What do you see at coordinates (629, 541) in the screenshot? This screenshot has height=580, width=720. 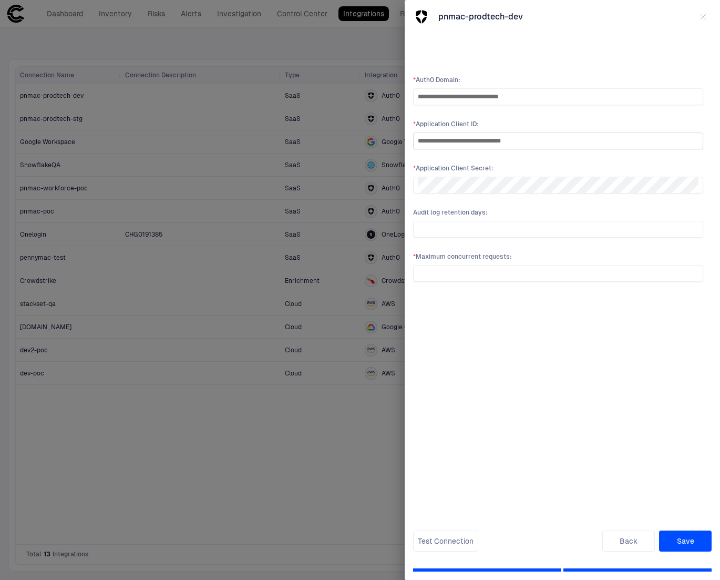 I see `button: Back` at bounding box center [629, 541].